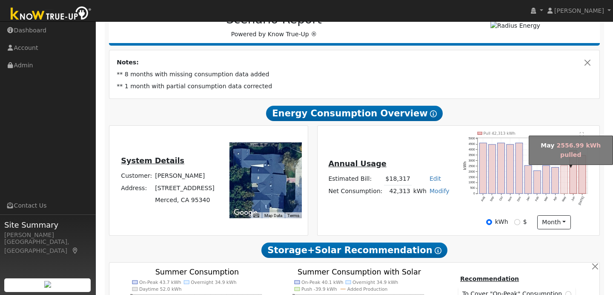  I want to click on text: Dec, so click(519, 199).